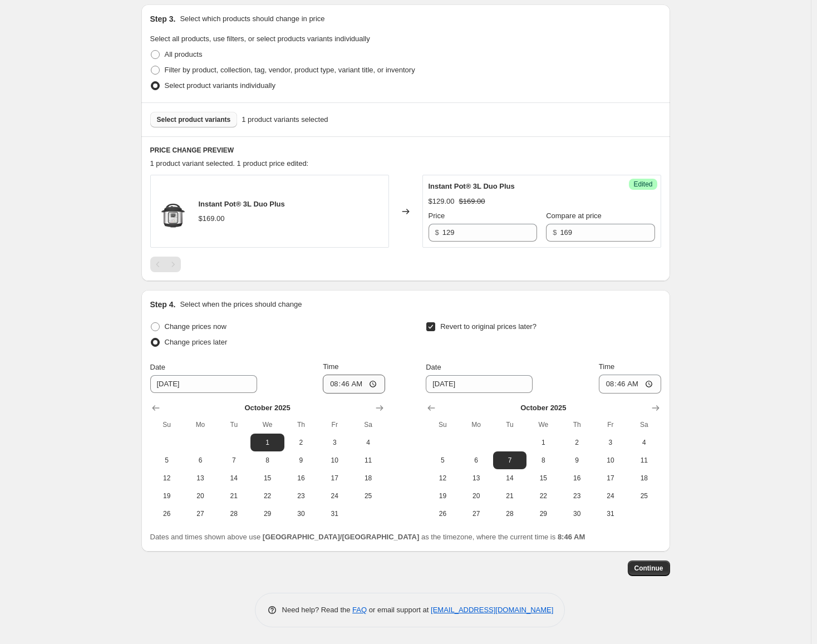 Image resolution: width=817 pixels, height=644 pixels. What do you see at coordinates (544, 496) in the screenshot?
I see `span: 22` at bounding box center [544, 496].